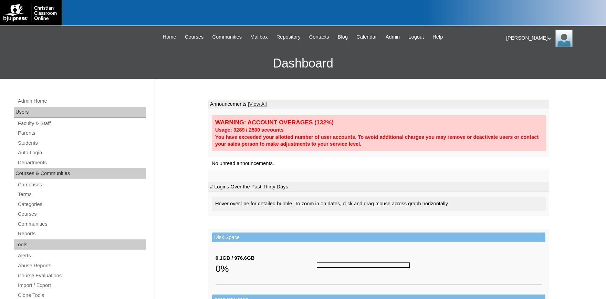 This screenshot has height=299, width=606. Describe the element at coordinates (258, 104) in the screenshot. I see `a: View All` at that location.